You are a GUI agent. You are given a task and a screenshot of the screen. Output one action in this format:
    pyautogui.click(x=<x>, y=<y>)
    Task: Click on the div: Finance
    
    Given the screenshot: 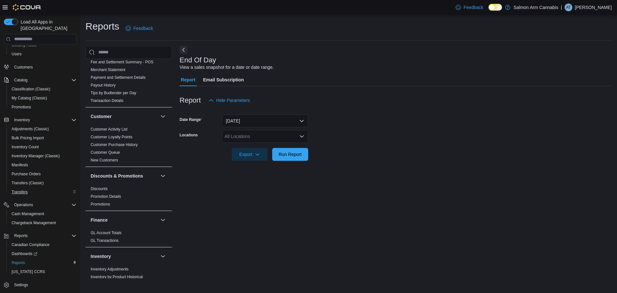 What is the action you would take?
    pyautogui.click(x=128, y=238)
    